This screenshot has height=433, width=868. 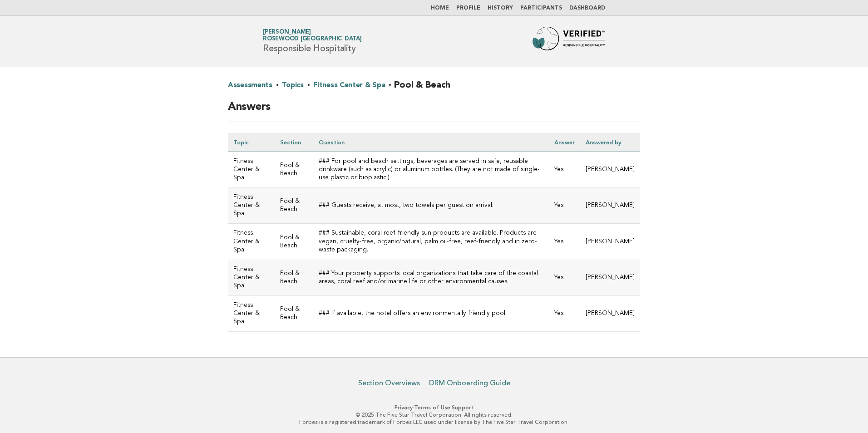 I want to click on a: Fitness Center & Spa, so click(x=349, y=86).